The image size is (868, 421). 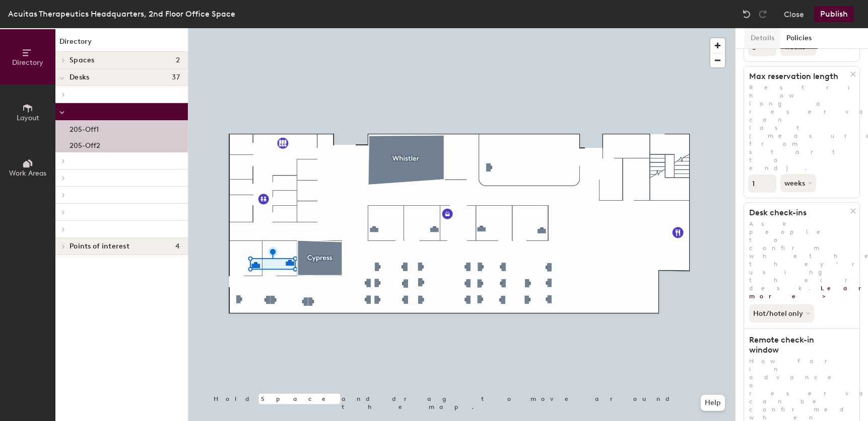 What do you see at coordinates (84, 128) in the screenshot?
I see `p: 205-Off1` at bounding box center [84, 128].